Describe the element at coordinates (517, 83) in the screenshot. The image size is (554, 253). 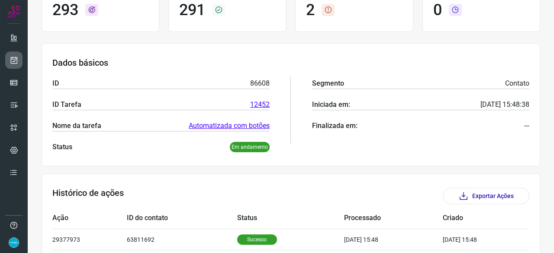
I see `p: Contato` at that location.